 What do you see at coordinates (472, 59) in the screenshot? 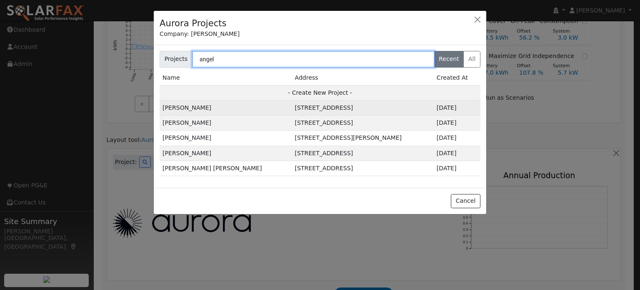
I see `label: All` at bounding box center [472, 59].